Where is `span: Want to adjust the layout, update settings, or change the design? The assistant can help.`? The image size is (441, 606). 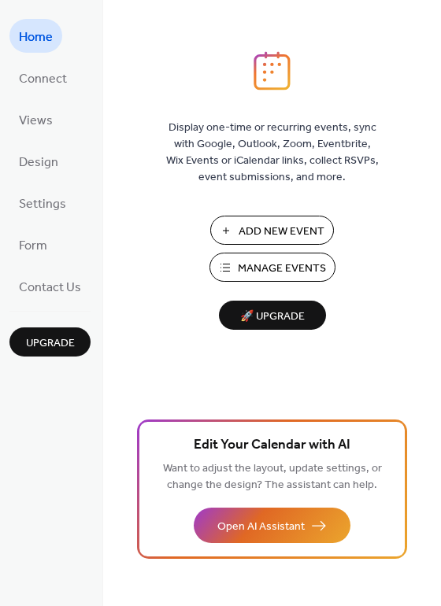 span: Want to adjust the layout, update settings, or change the design? The assistant can help. is located at coordinates (272, 477).